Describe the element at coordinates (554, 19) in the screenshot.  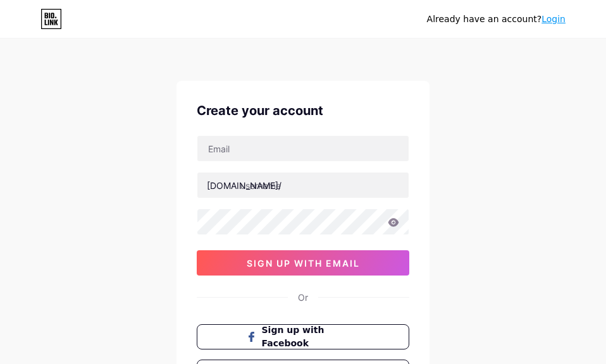
I see `a: Login` at that location.